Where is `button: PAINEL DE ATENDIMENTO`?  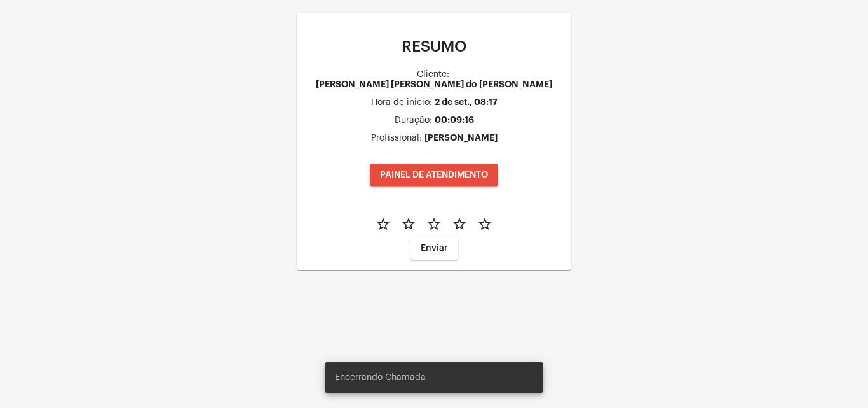 button: PAINEL DE ATENDIMENTO is located at coordinates (434, 175).